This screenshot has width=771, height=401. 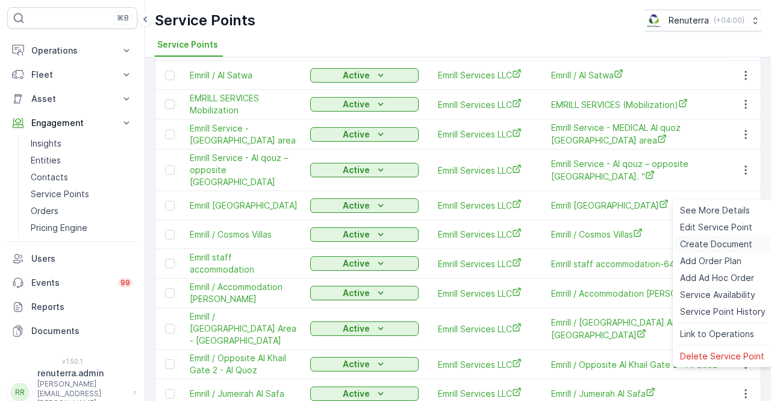 What do you see at coordinates (642, 364) in the screenshot?
I see `span: Emrill / Opposite Al Khail Gate 2 - Al Quoz` at bounding box center [642, 364].